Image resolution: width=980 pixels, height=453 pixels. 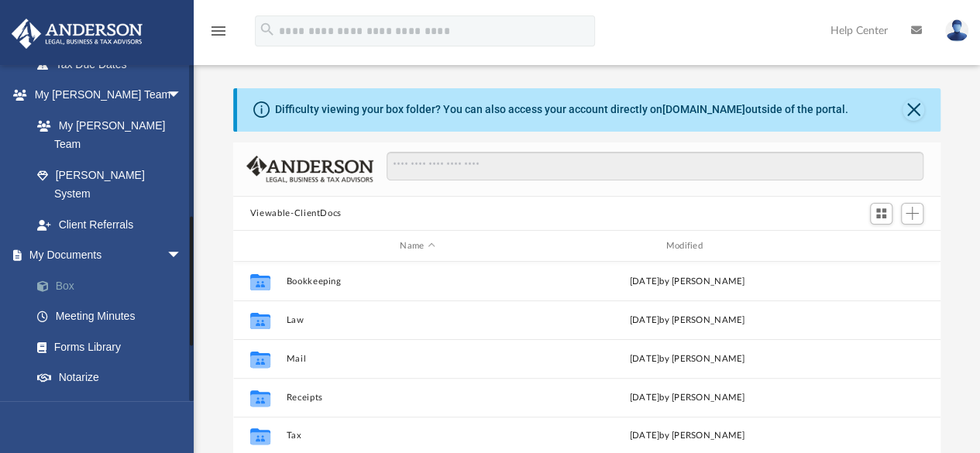 What do you see at coordinates (957, 31) in the screenshot?
I see `img: User Pic` at bounding box center [957, 31].